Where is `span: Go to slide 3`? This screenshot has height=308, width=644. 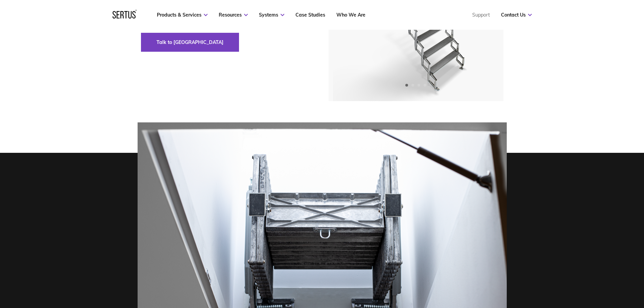 span: Go to slide 3 is located at coordinates (419, 85).